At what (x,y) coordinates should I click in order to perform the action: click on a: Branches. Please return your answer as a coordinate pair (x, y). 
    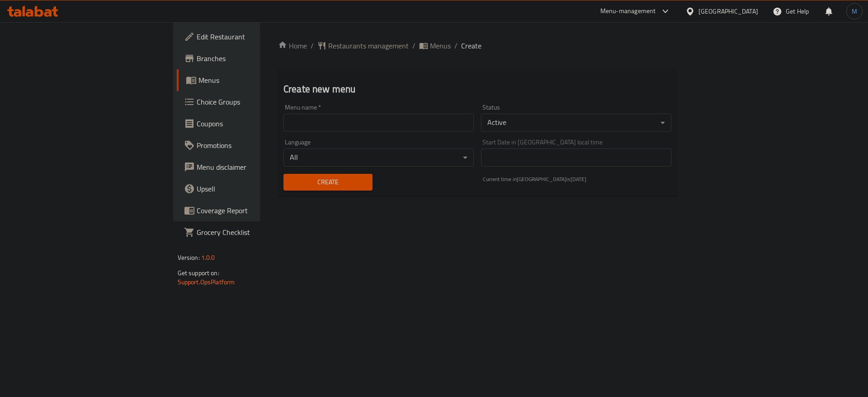
    Looking at the image, I should click on (247, 58).